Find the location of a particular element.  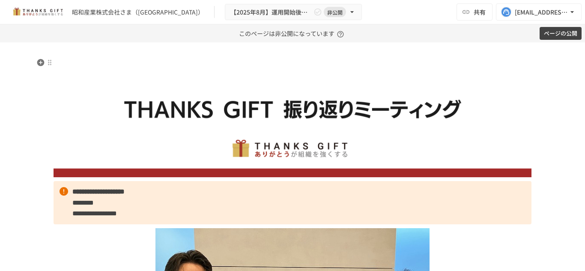

span: 非公開 is located at coordinates (335, 12).